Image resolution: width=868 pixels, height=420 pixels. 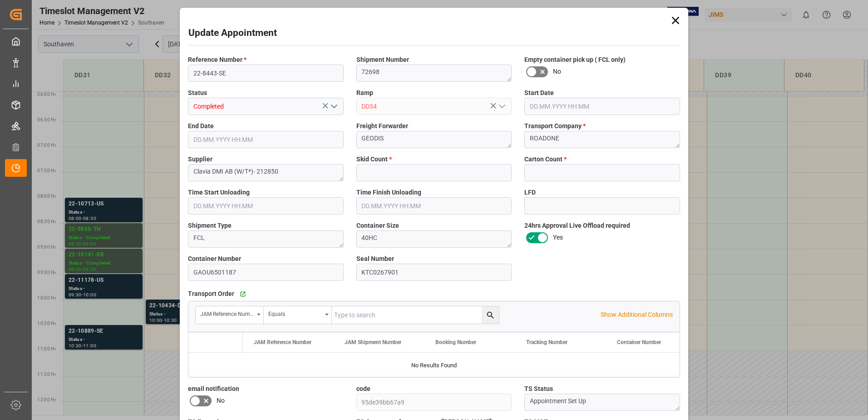 What do you see at coordinates (232, 33) in the screenshot?
I see `h2: Update Appointment` at bounding box center [232, 33].